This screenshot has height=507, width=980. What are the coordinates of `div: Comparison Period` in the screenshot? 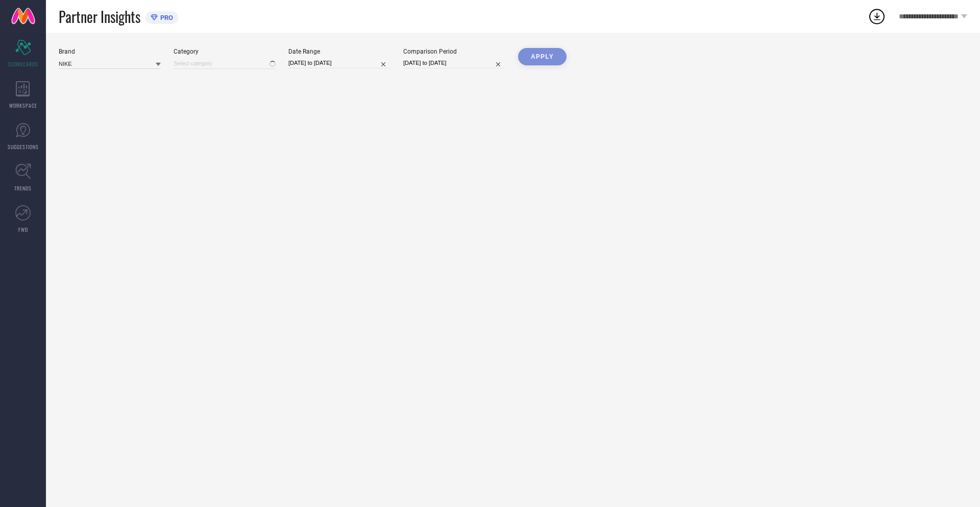 It's located at (454, 52).